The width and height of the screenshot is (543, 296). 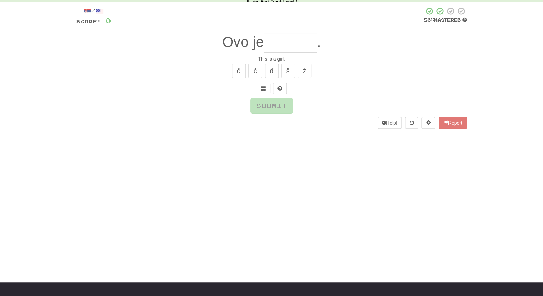 What do you see at coordinates (288, 71) in the screenshot?
I see `button: š` at bounding box center [288, 71].